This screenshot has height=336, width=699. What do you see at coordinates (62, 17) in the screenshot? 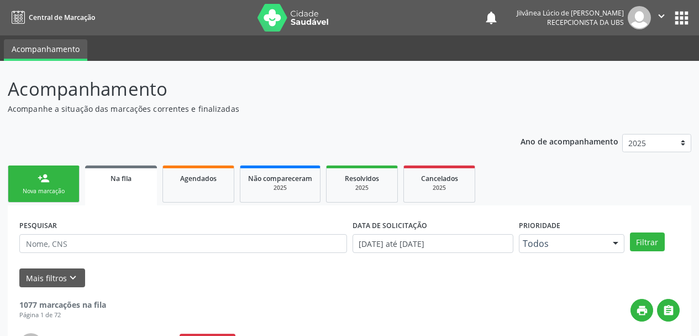
I see `span: Central de Marcação` at bounding box center [62, 17].